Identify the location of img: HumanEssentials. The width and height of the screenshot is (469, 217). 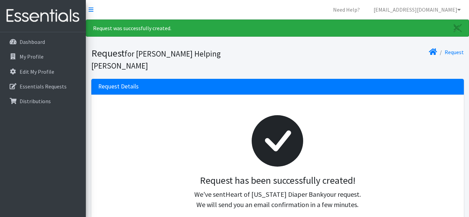
(43, 16).